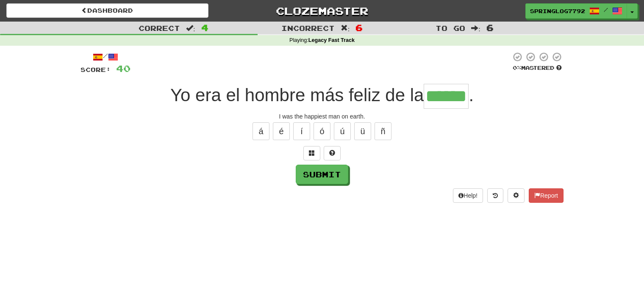 Image resolution: width=644 pixels, height=298 pixels. Describe the element at coordinates (332, 153) in the screenshot. I see `button: Single letter hint - you only get 1 per sentence and score half the points! alt+h` at that location.